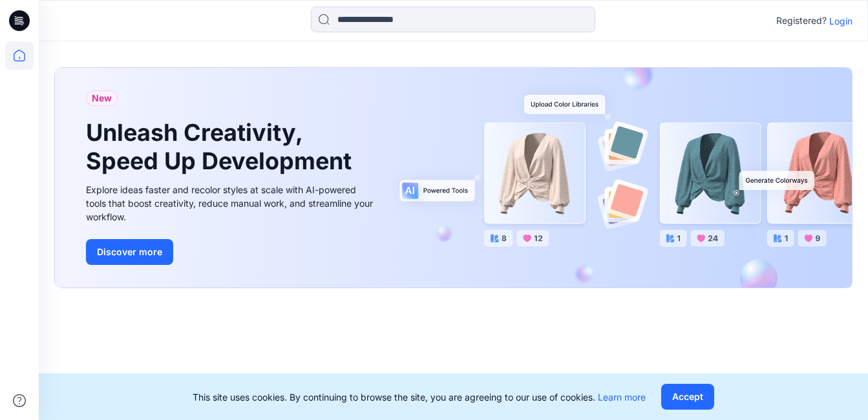 This screenshot has height=420, width=868. I want to click on div: Explore ideas faster and recolor styles at scale with AI-powered tools that boost creativity, red..., so click(232, 203).